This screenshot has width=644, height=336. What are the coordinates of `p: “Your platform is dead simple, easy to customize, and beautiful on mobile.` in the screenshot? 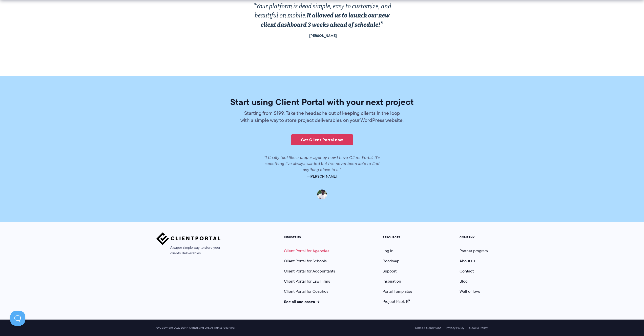 It's located at (322, 15).